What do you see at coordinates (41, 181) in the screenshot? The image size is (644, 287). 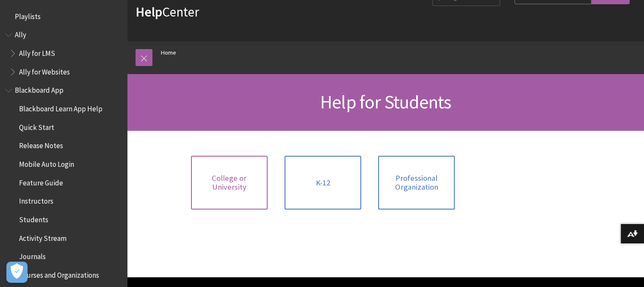 I see `span: Feature Guide` at bounding box center [41, 181].